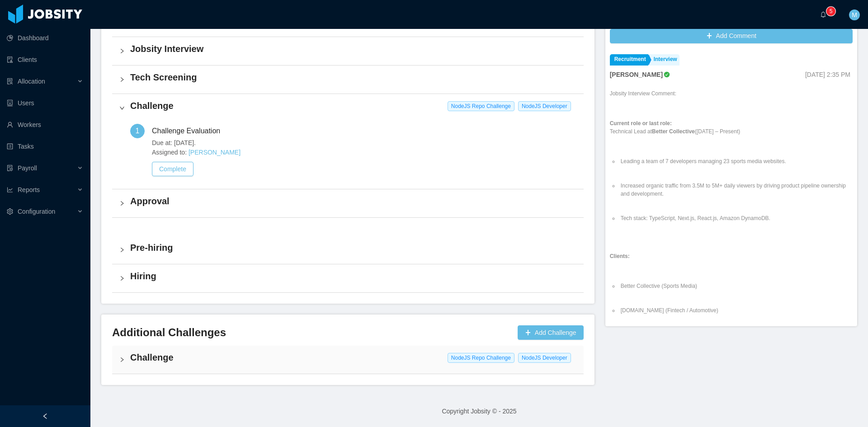 This screenshot has width=868, height=427. Describe the element at coordinates (29, 189) in the screenshot. I see `span: Reports` at that location.